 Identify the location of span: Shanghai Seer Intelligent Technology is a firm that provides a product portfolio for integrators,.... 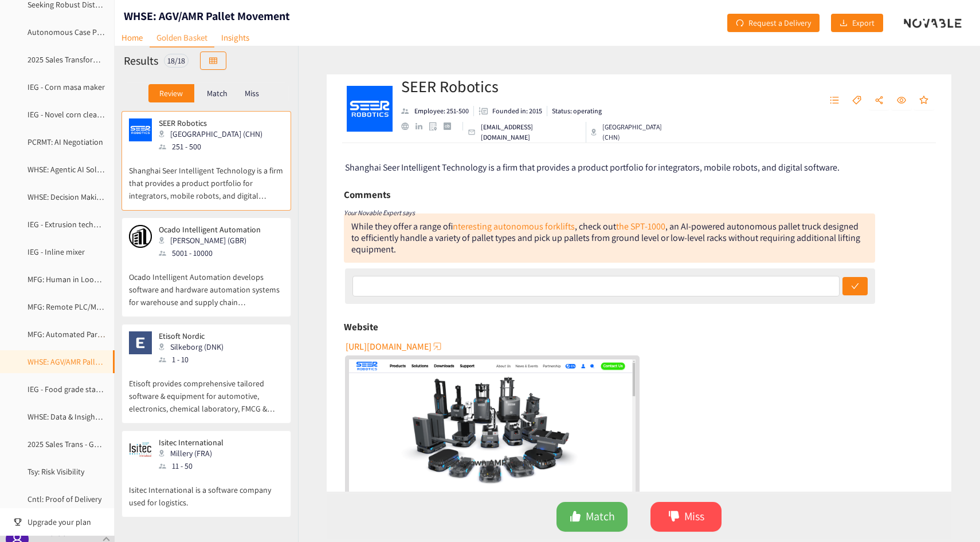
(592, 167).